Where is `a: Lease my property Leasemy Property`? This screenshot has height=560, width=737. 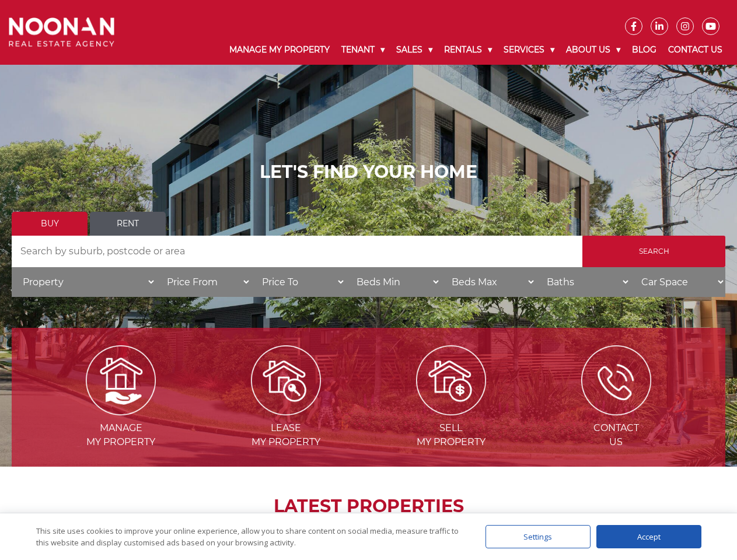
a: Lease my property Leasemy Property is located at coordinates (286, 411).